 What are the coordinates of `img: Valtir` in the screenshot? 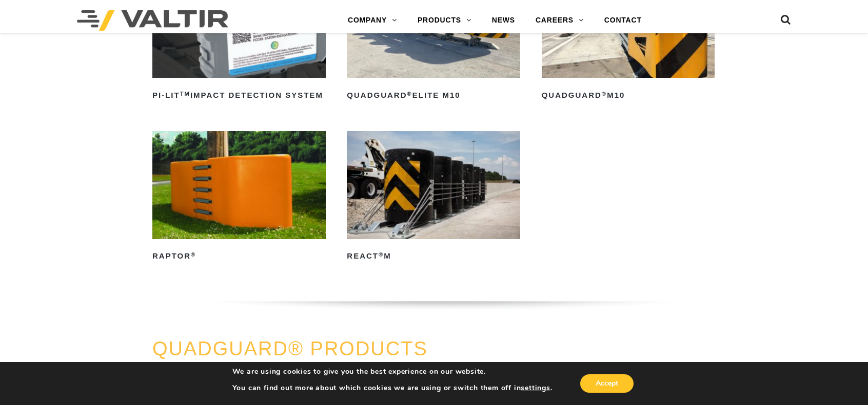 It's located at (152, 21).